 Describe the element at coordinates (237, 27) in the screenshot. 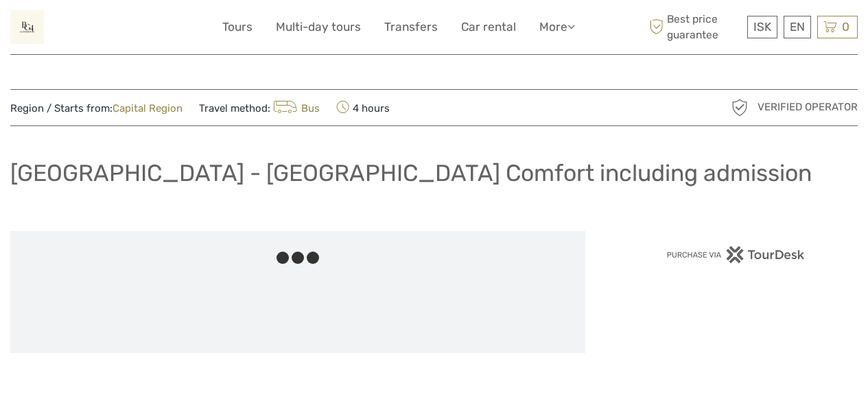

I see `a: Tours` at that location.